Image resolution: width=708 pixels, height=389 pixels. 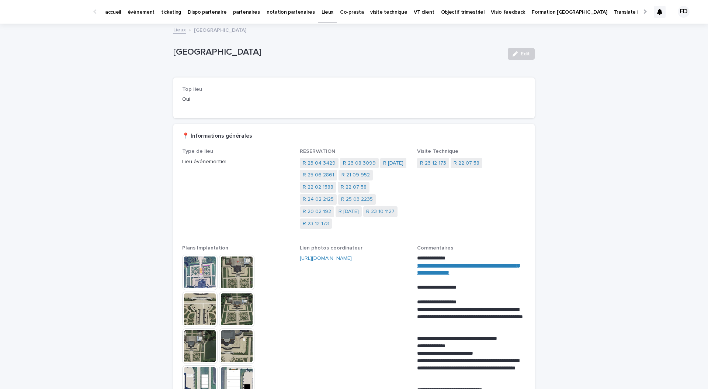 I want to click on p: Lieu événementiel, so click(x=236, y=162).